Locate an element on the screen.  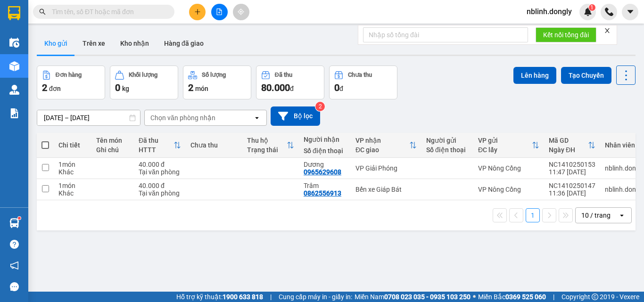
span: Cung cấp máy in - giấy in: is located at coordinates (315, 297).